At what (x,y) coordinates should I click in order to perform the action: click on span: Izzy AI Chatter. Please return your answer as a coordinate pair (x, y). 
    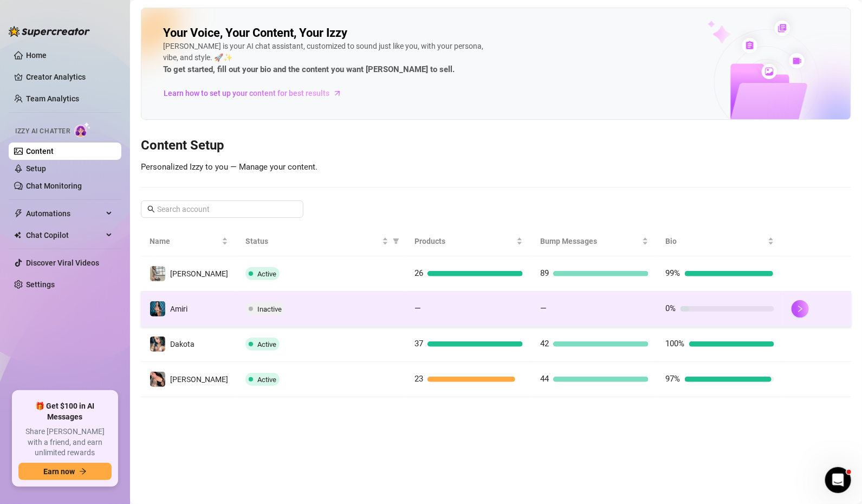
    Looking at the image, I should click on (43, 131).